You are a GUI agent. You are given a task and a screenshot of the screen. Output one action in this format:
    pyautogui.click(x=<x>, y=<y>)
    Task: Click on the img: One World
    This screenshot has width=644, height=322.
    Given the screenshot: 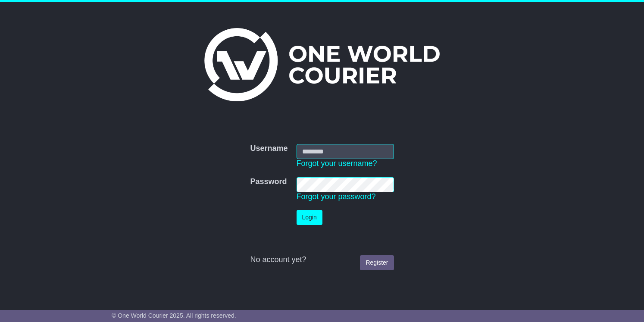 What is the action you would take?
    pyautogui.click(x=322, y=65)
    